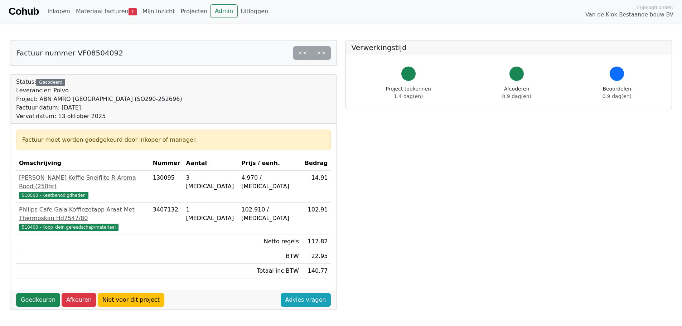 The height and width of the screenshot is (326, 682). What do you see at coordinates (83, 163) in the screenshot?
I see `th: Omschrijving` at bounding box center [83, 163].